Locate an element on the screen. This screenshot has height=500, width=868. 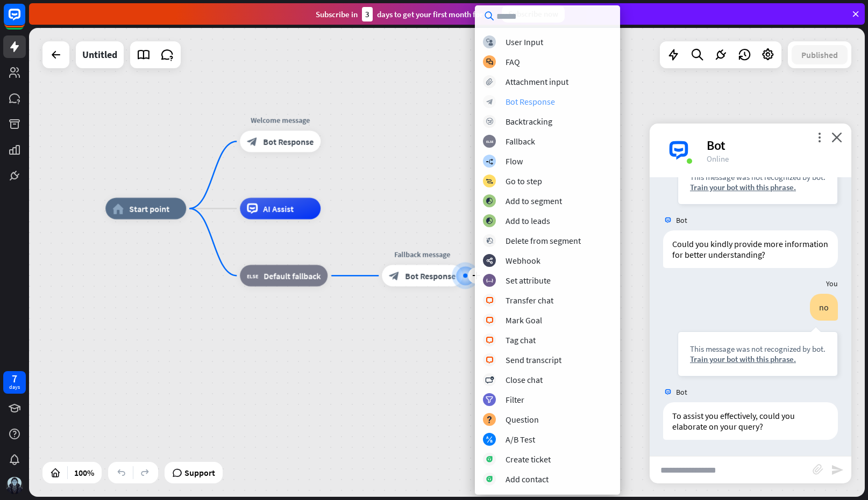
div: 3 is located at coordinates (368, 14).